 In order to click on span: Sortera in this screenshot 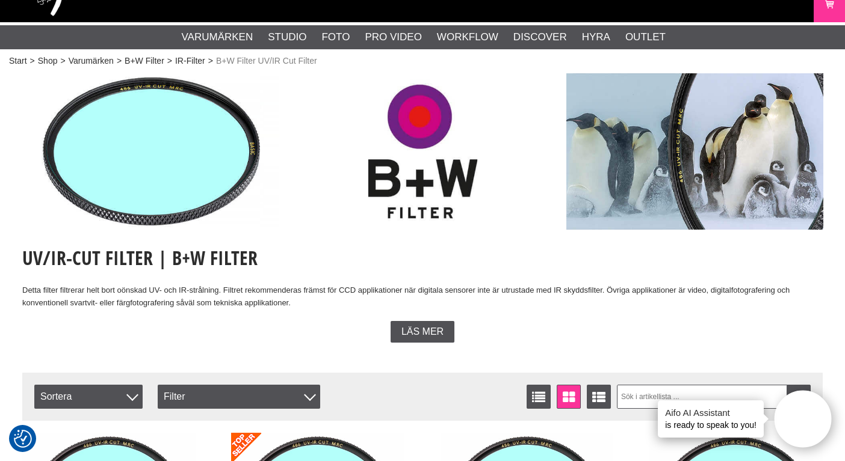, I will do `click(88, 397)`.